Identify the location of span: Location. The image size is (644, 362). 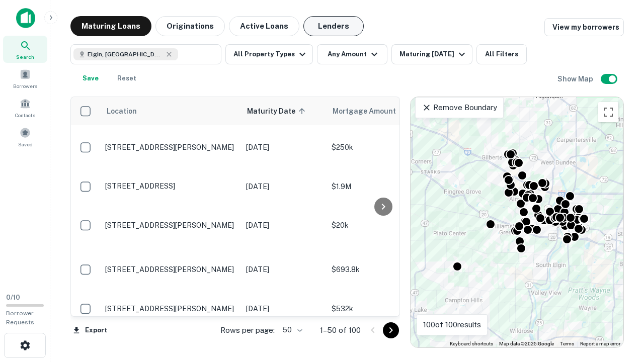
(121, 111).